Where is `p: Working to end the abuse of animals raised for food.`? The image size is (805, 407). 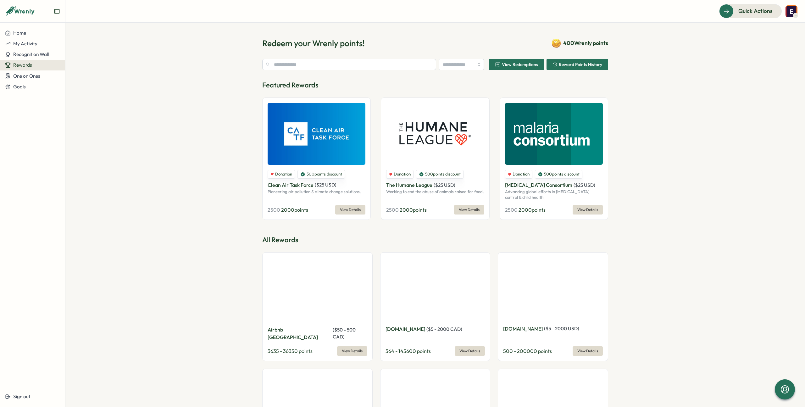 p: Working to end the abuse of animals raised for food. is located at coordinates (435, 192).